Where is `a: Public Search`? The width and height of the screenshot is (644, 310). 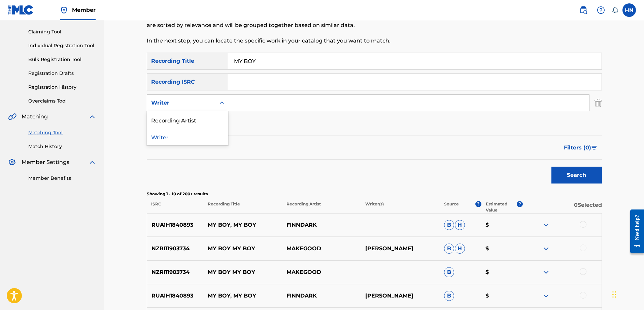
a: Public Search is located at coordinates (583, 10).